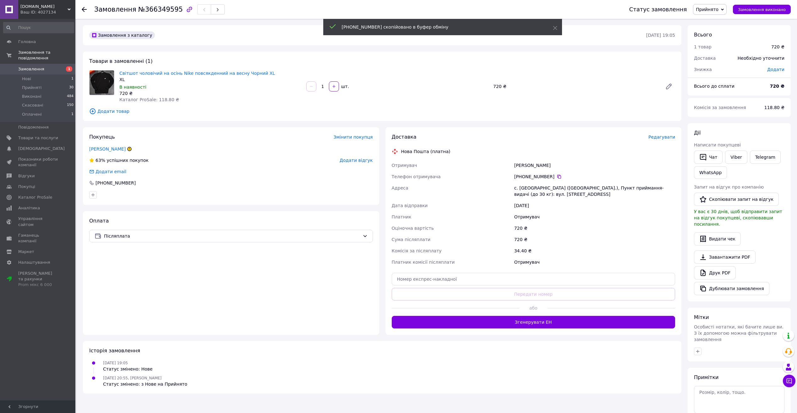 The width and height of the screenshot is (797, 413). I want to click on span: Нові, so click(26, 79).